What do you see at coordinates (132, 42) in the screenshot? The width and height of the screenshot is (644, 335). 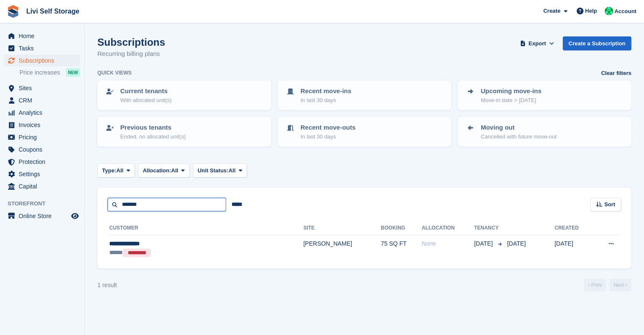 I see `h1: Subscriptions` at bounding box center [132, 42].